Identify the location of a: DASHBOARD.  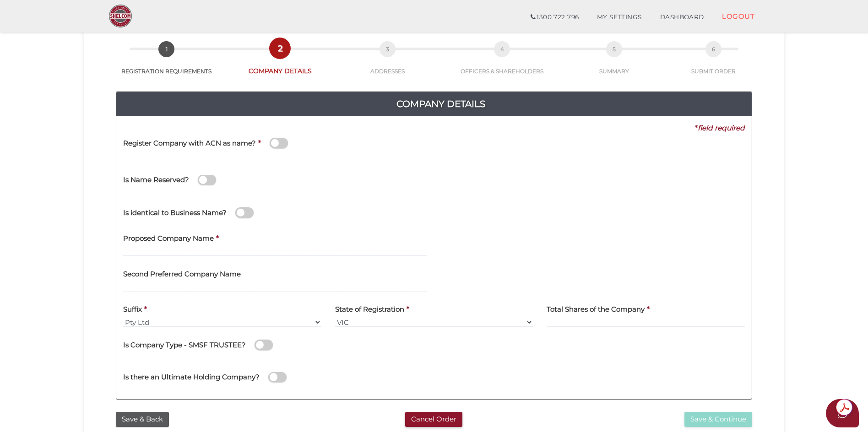
(682, 18).